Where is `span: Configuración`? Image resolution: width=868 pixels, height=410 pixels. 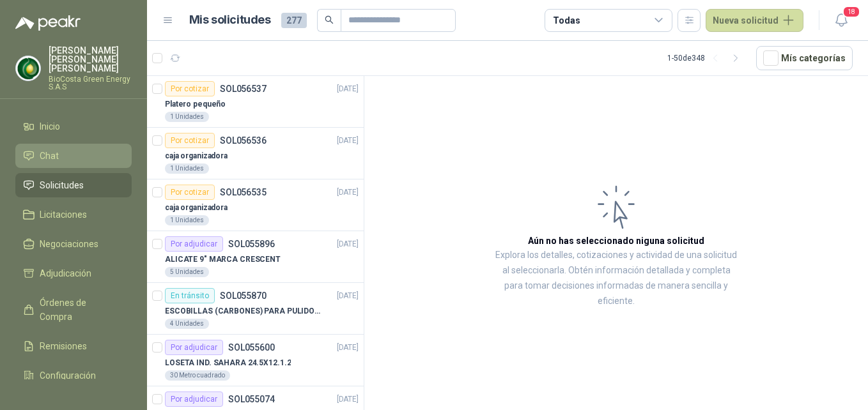
span: Configuración is located at coordinates (67, 376).